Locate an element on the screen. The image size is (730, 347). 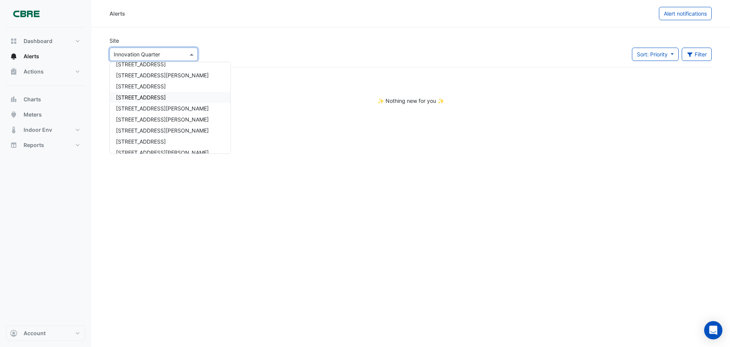
div: ✨ Nothing new for you ✨ is located at coordinates (411, 100).